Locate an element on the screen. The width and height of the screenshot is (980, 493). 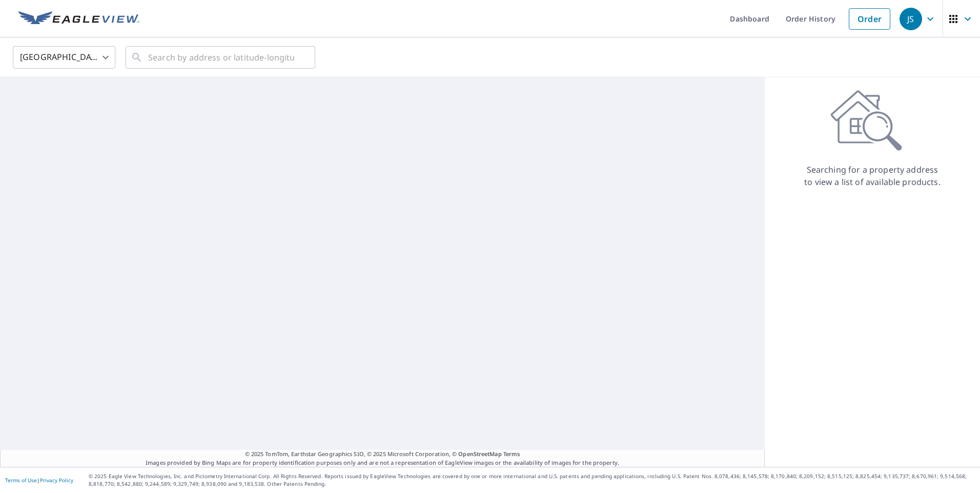
div: JS is located at coordinates (911, 19).